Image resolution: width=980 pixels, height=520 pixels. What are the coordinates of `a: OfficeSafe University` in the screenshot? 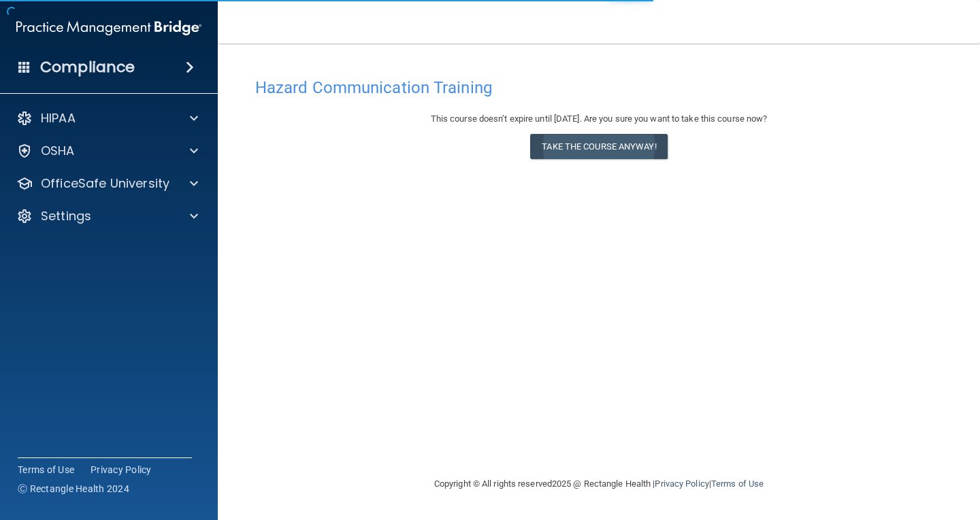 It's located at (107, 183).